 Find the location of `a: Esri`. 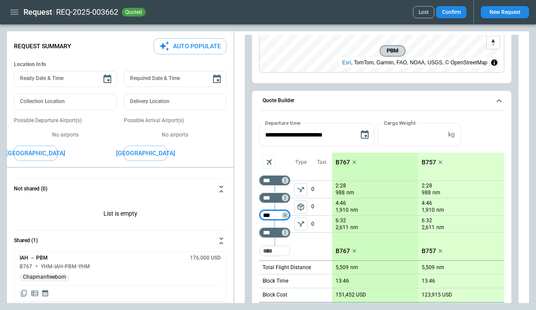

a: Esri is located at coordinates (346, 63).